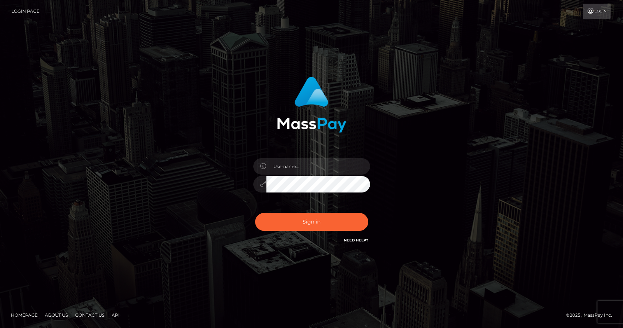 The image size is (623, 328). I want to click on a: Login, so click(597, 11).